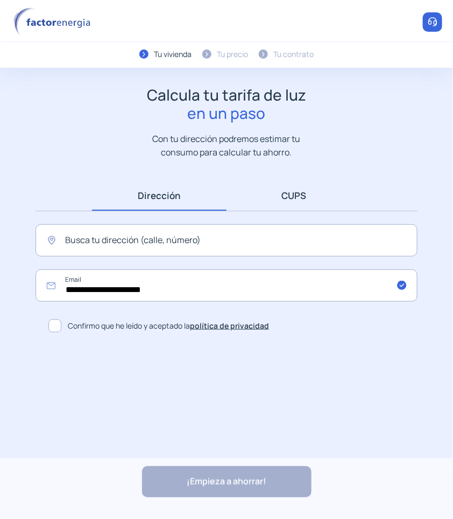  Describe the element at coordinates (226, 145) in the screenshot. I see `p: Con tu dirección podremos estimar tu consumo para calcular tu ahorro.` at that location.